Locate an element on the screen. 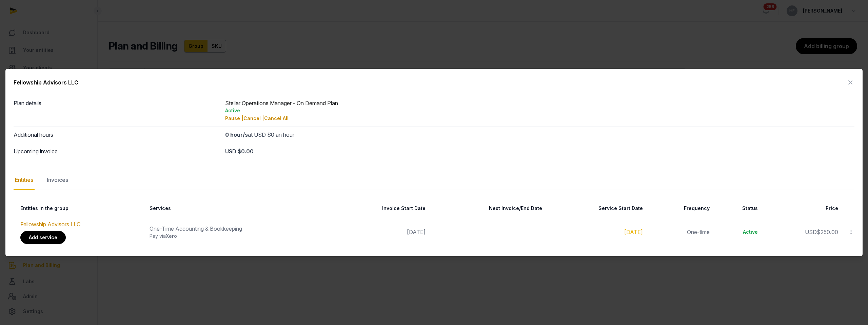 The height and width of the screenshot is (325, 868). div: at USD $0 an hour is located at coordinates (540, 135).